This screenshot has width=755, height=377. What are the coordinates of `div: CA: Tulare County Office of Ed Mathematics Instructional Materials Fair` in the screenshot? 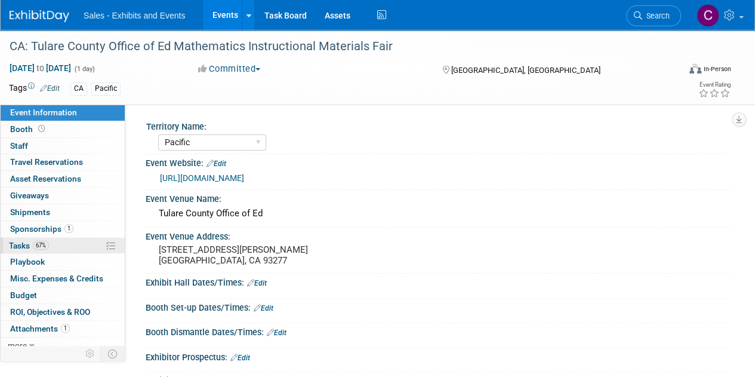 It's located at (337, 47).